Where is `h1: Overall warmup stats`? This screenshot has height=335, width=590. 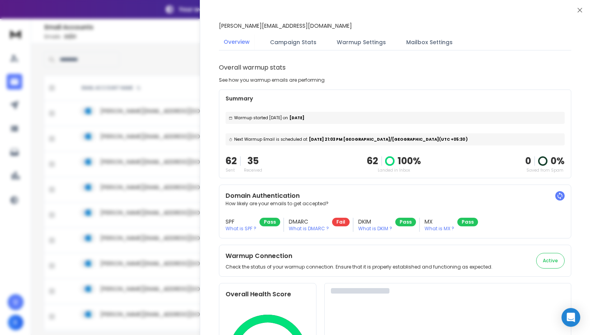 h1: Overall warmup stats is located at coordinates (252, 68).